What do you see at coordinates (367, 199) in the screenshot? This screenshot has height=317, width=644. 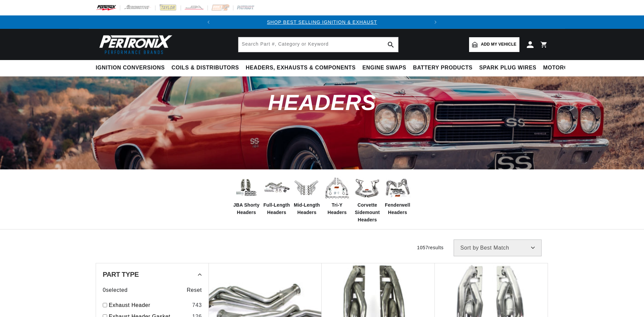 I see `a: Corvette Sidemount Headers Corvette Sidemount Headers` at bounding box center [367, 199].